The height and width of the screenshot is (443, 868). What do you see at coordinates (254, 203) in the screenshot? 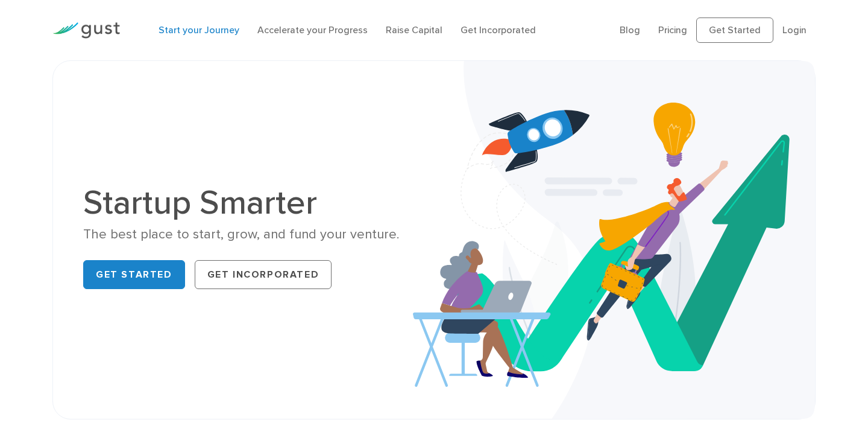
I see `h1: Startup Smarter` at bounding box center [254, 203].